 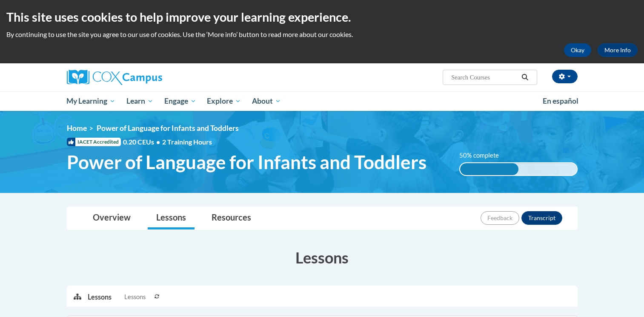 What do you see at coordinates (142, 142) in the screenshot?
I see `span: 0.20 CEUs` at bounding box center [142, 142].